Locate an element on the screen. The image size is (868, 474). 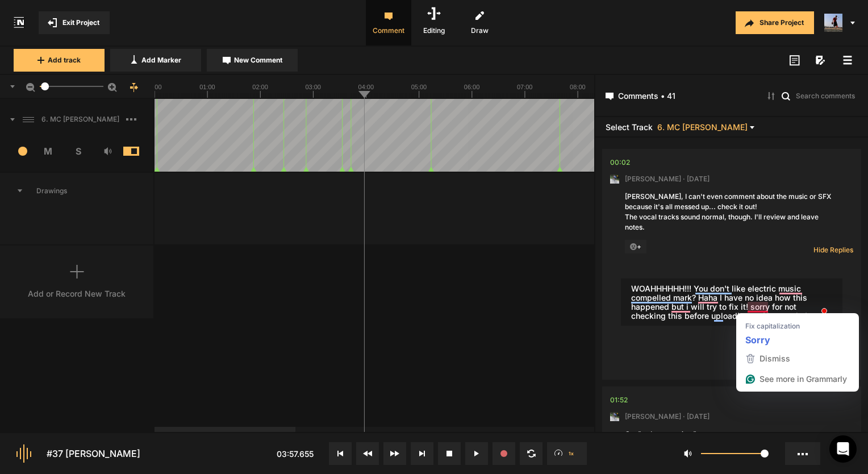
button: 1x is located at coordinates (567, 454).